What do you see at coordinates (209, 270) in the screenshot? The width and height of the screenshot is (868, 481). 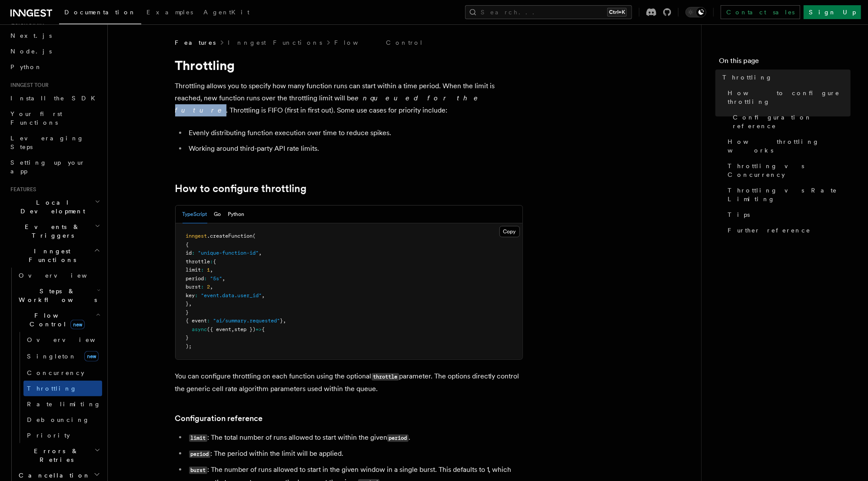 I see `span: 1` at bounding box center [209, 270].